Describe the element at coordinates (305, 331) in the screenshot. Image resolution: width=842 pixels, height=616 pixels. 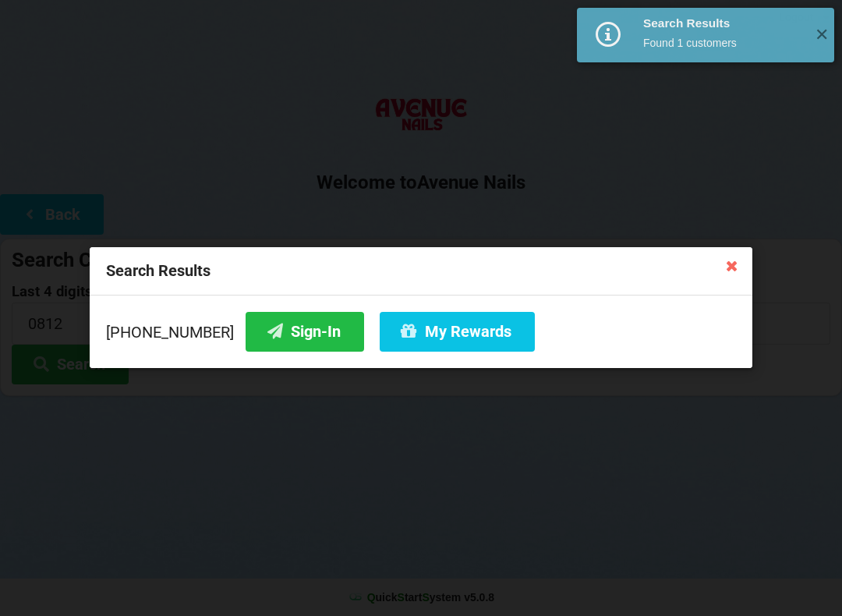
I see `button: Sign-In` at that location.